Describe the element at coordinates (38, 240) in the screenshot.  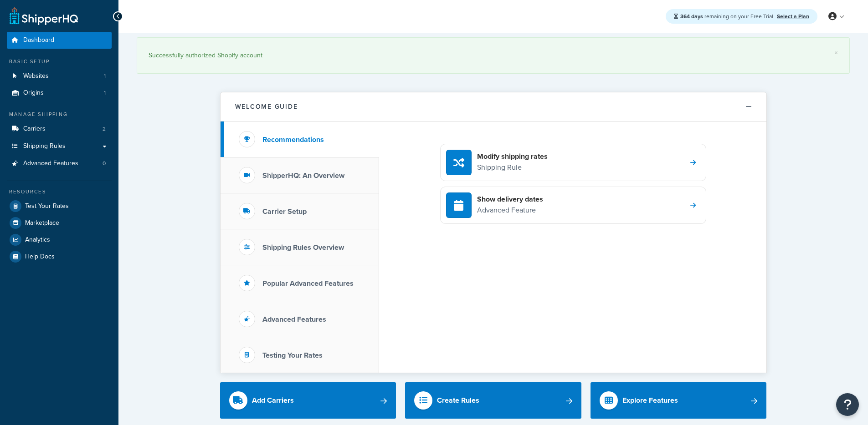
I see `span: Analytics` at that location.